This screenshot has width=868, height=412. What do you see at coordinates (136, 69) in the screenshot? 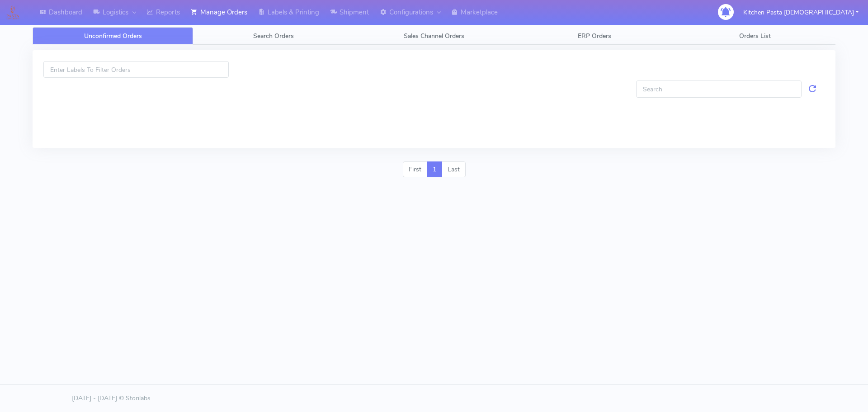
I see `input: Enter Labels To Filter Orders` at bounding box center [136, 69].